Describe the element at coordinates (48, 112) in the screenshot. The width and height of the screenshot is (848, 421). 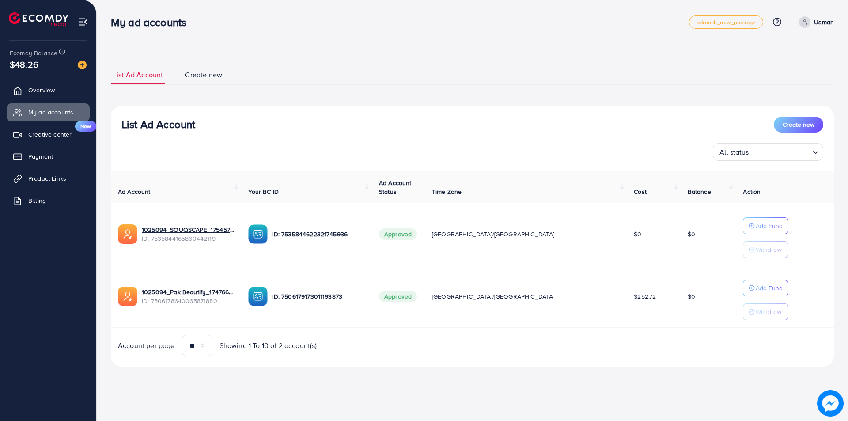
I see `a: My ad accounts` at that location.